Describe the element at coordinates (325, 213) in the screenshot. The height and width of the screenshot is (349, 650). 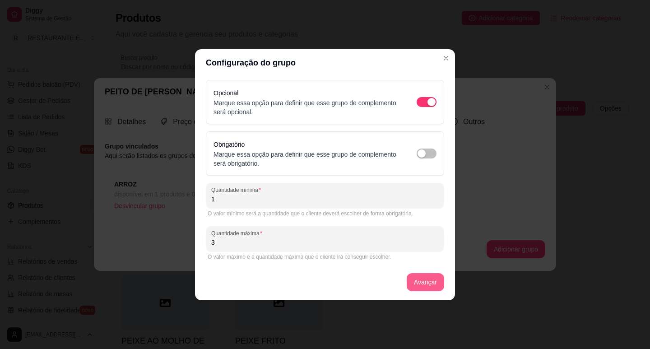
I see `div: O valor mínimo será a quantidade que o cliente deverá escolher de forma obrigatória.` at that location.